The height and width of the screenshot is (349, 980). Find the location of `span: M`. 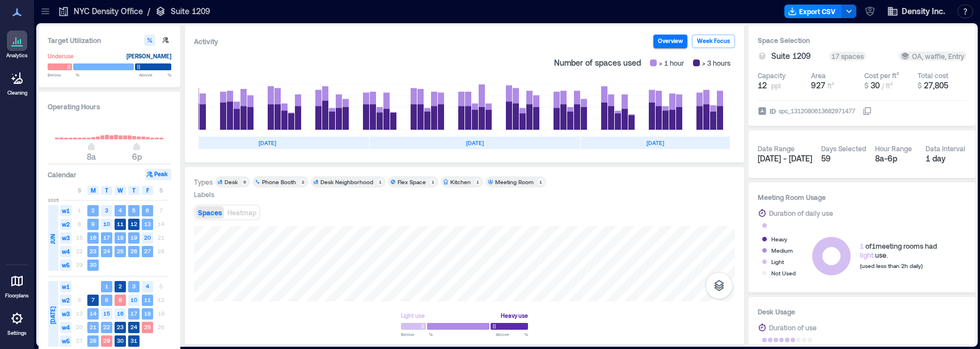

span: M is located at coordinates (93, 190).